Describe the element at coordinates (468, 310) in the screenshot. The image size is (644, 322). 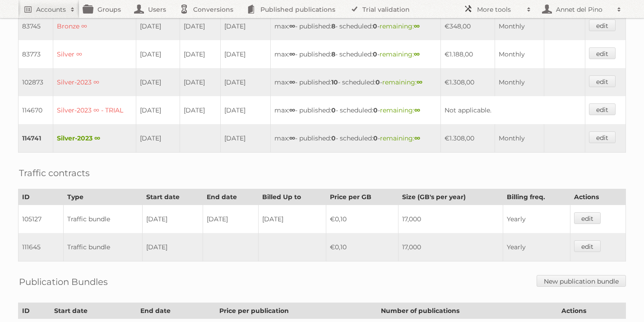
I see `th: Number of publications` at that location.